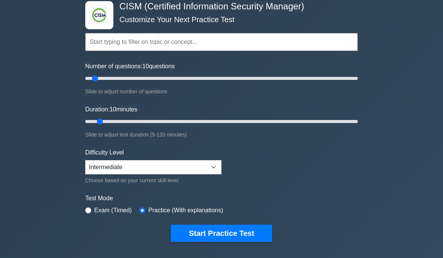 This screenshot has height=258, width=443. What do you see at coordinates (185, 211) in the screenshot?
I see `label: Practice (With explanations)` at bounding box center [185, 211].